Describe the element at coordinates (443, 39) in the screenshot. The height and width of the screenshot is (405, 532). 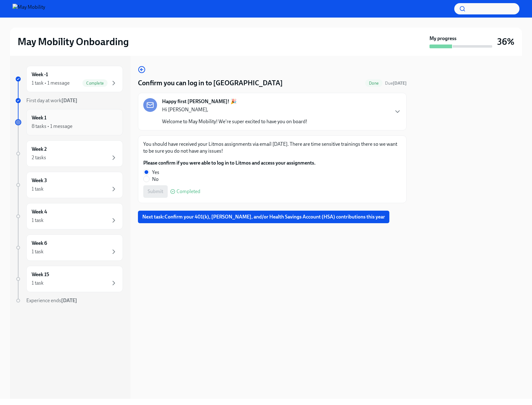
I see `strong: My progress` at that location.